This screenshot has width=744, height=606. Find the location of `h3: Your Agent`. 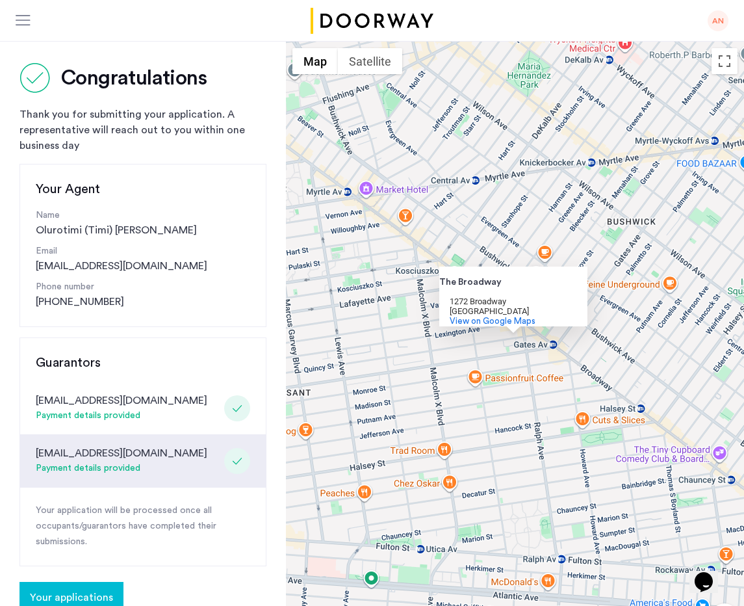

h3: Your Agent is located at coordinates (143, 189).